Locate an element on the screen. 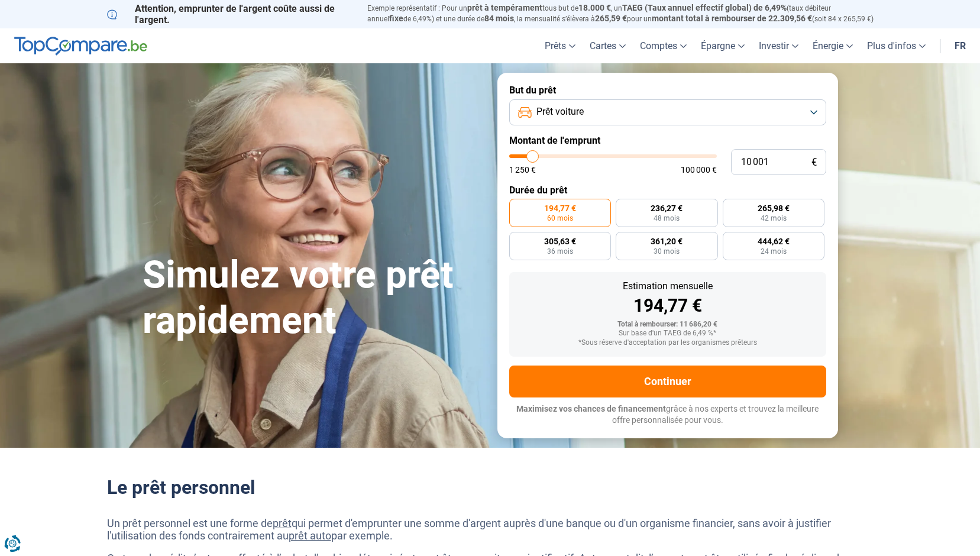 This screenshot has width=980, height=556. span: 265,59 € is located at coordinates (611, 19).